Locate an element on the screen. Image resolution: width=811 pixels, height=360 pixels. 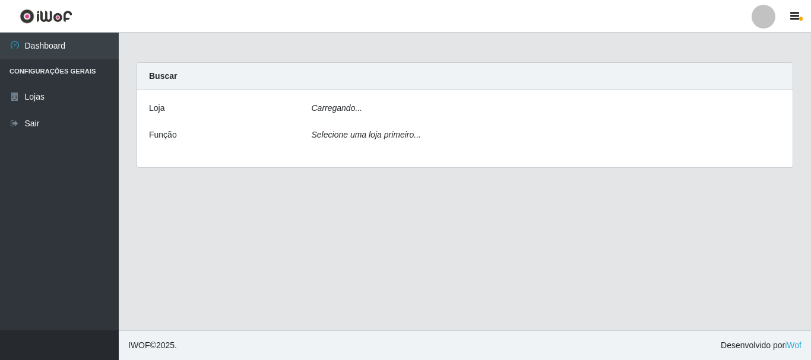
i: Selecione uma loja primeiro... is located at coordinates (366, 135).